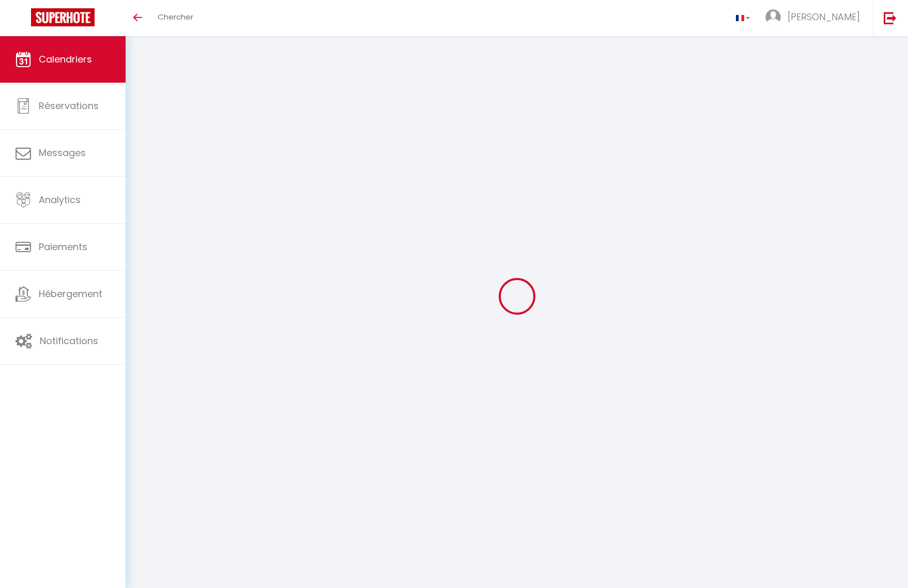 This screenshot has height=588, width=908. What do you see at coordinates (890, 18) in the screenshot?
I see `img: logout` at bounding box center [890, 18].